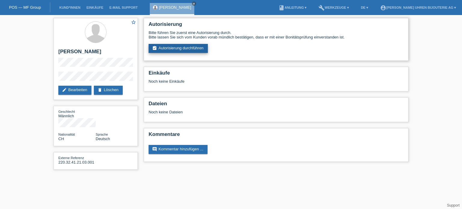 This screenshot has height=209, width=462. What do you see at coordinates (108, 90) in the screenshot?
I see `a: deleteLöschen` at bounding box center [108, 90].